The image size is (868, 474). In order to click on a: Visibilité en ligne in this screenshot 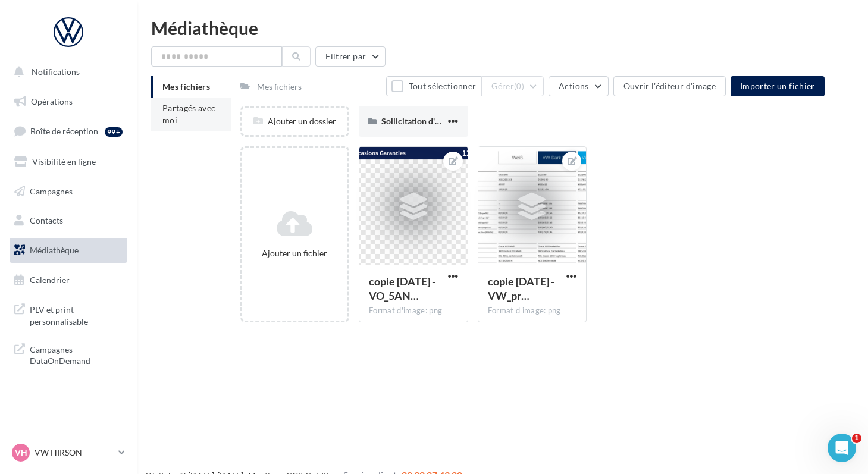, I will do `click(68, 162)`.